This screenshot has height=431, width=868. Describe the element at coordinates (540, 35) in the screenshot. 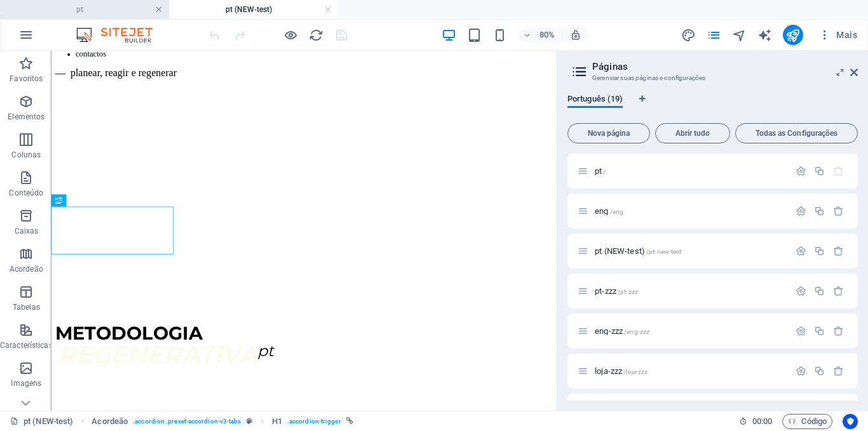

I see `button: 80%` at that location.